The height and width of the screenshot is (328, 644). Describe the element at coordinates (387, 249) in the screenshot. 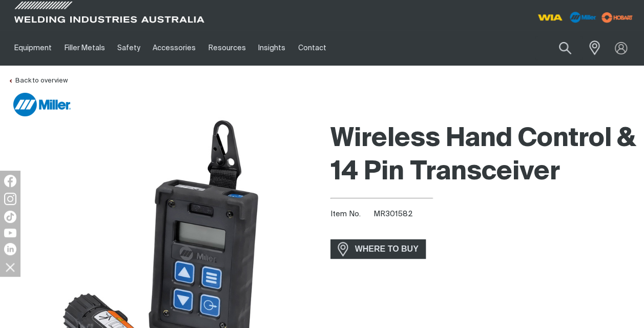

I see `span: WHERE TO BUY` at that location.